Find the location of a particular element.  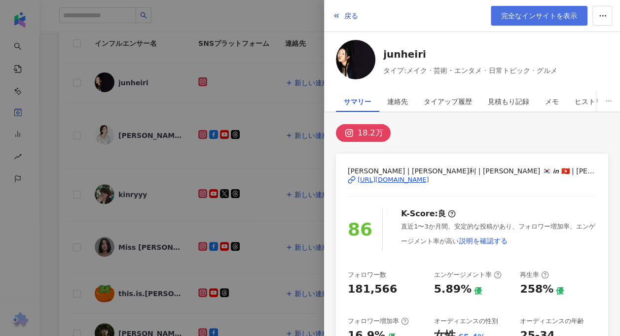

span: 完全なインサイトを表示 is located at coordinates (539, 16).